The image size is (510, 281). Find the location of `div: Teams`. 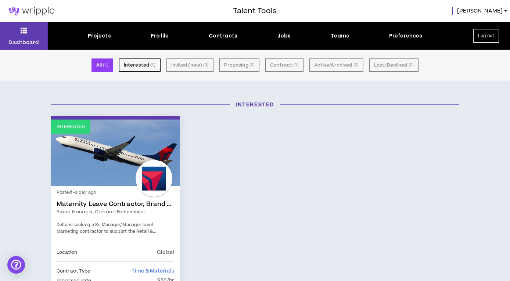

div: Teams is located at coordinates (340, 36).